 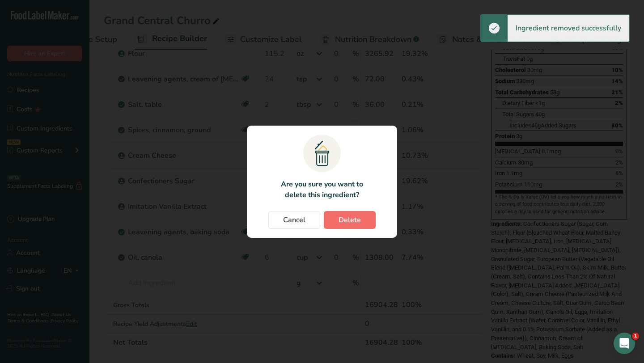 What do you see at coordinates (294, 220) in the screenshot?
I see `button: Cancel` at bounding box center [294, 220].